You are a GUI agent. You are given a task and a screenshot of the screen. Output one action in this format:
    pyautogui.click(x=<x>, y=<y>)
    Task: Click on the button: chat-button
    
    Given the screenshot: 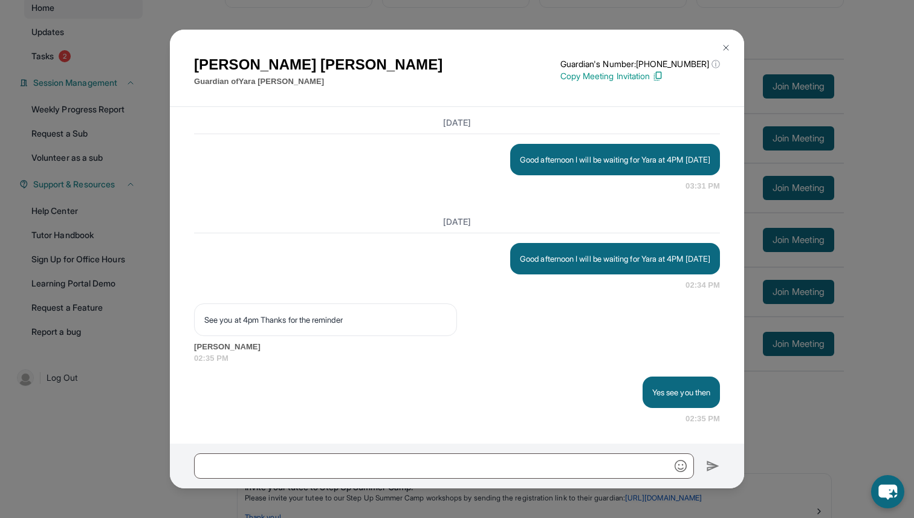 What is the action you would take?
    pyautogui.click(x=887, y=491)
    